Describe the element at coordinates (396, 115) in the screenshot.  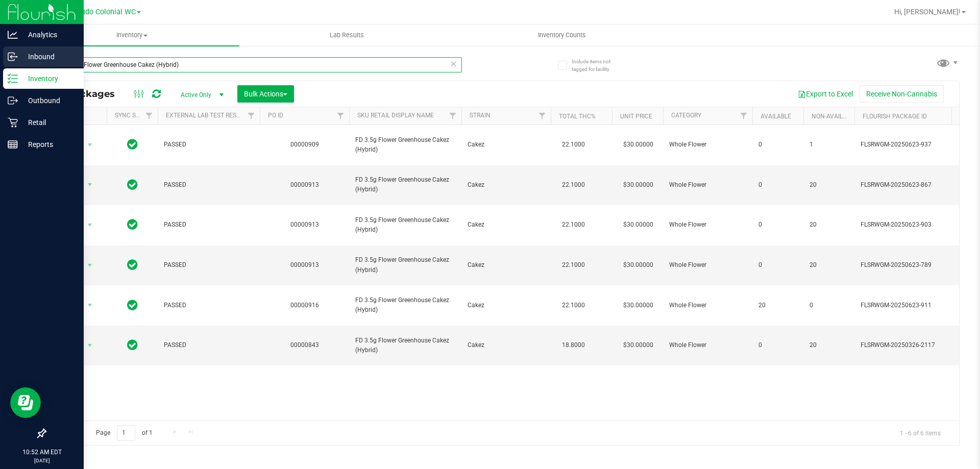
I see `a: SKU Retail Display Name` at that location.